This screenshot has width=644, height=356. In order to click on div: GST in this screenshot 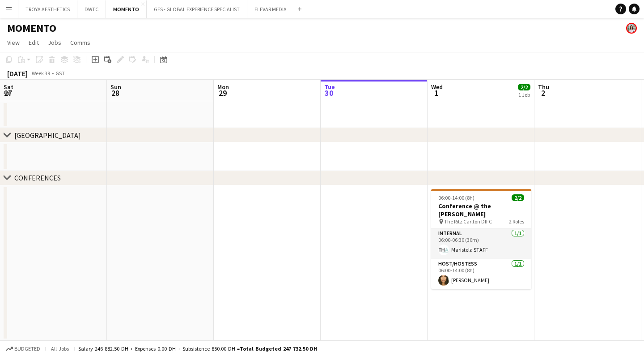, I will do `click(60, 73)`.